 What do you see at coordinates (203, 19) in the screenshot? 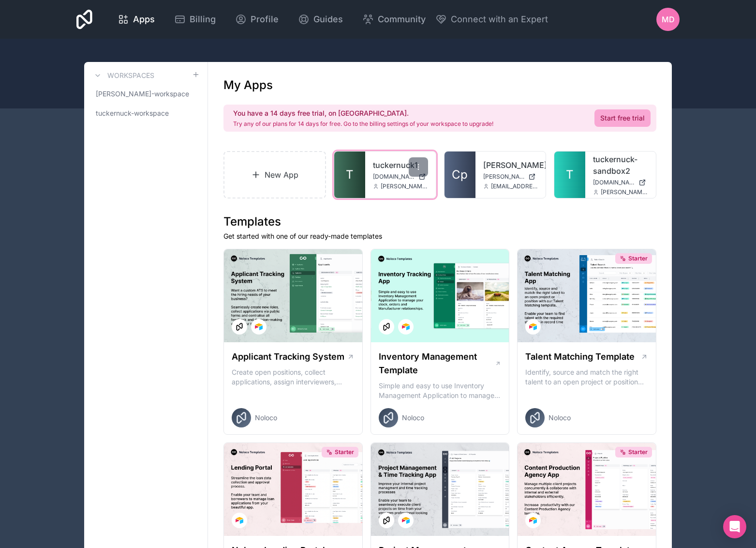
I see `span: Billing` at bounding box center [203, 19].